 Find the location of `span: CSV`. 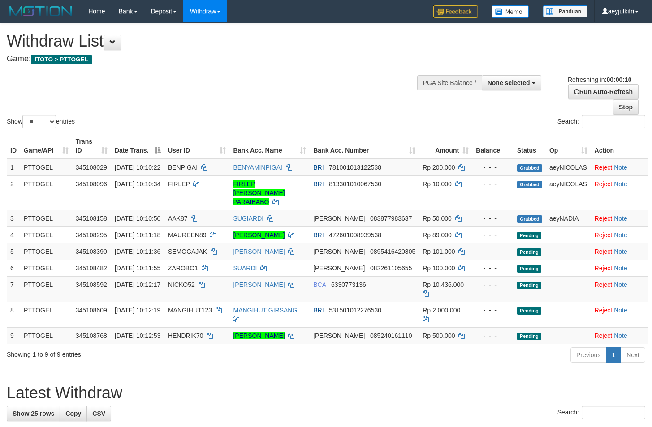

span: CSV is located at coordinates (99, 414).